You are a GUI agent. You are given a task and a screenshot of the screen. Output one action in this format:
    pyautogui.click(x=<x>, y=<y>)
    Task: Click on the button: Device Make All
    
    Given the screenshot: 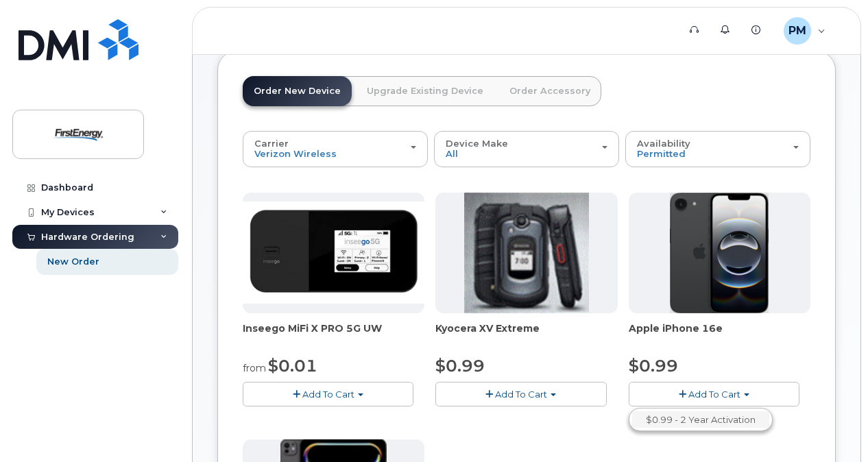 What is the action you would take?
    pyautogui.click(x=526, y=149)
    